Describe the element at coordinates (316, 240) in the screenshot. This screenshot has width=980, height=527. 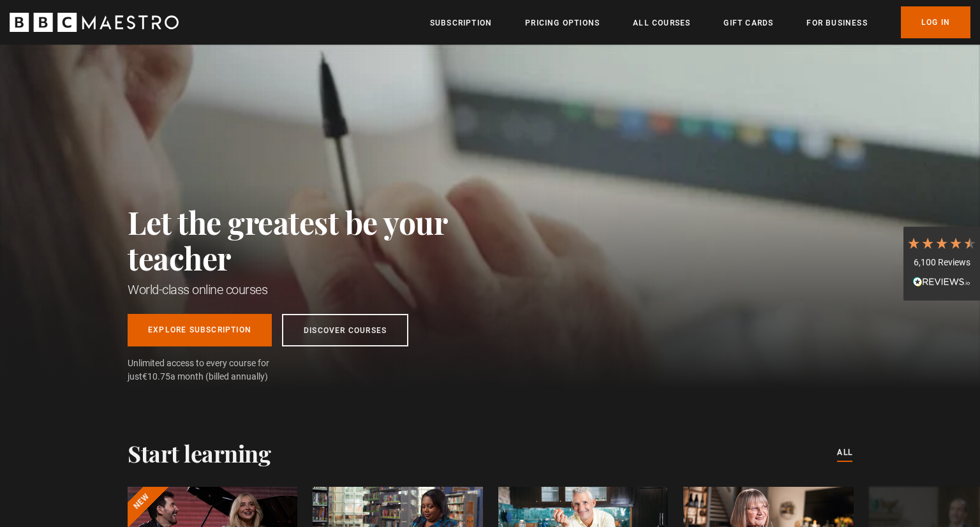
I see `h2: Let the greatest be your teacher` at that location.